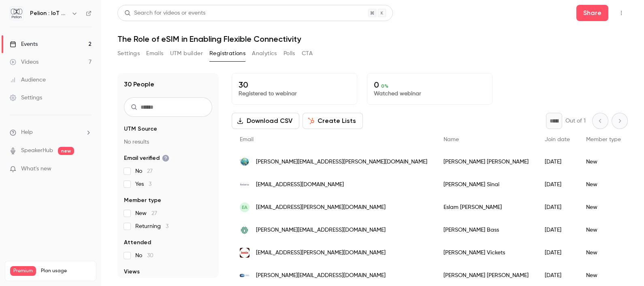 This screenshot has height=286, width=644. I want to click on span: Help, so click(27, 132).